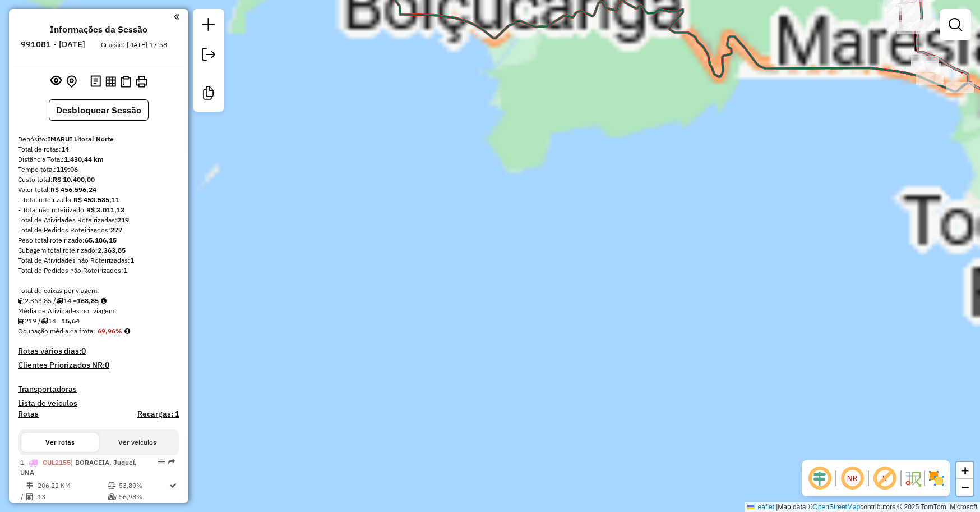 The width and height of the screenshot is (980, 512). What do you see at coordinates (65, 149) in the screenshot?
I see `strong: 14` at bounding box center [65, 149].